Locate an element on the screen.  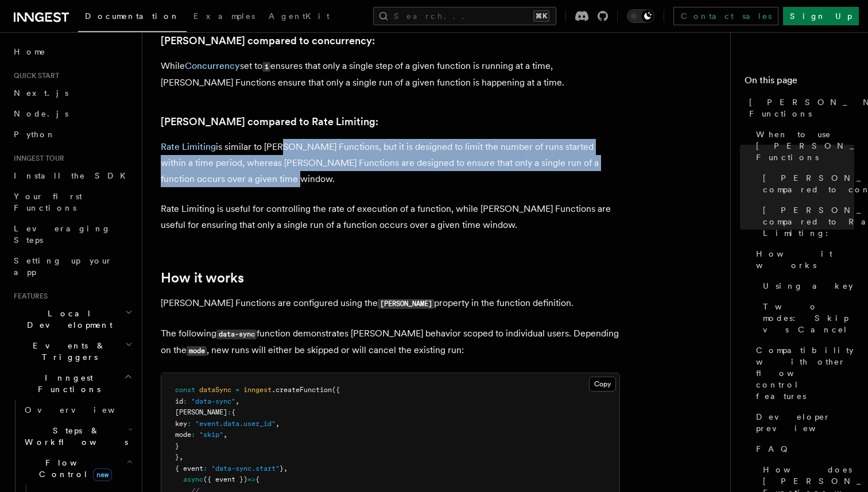
a: Node.js is located at coordinates (72, 114).